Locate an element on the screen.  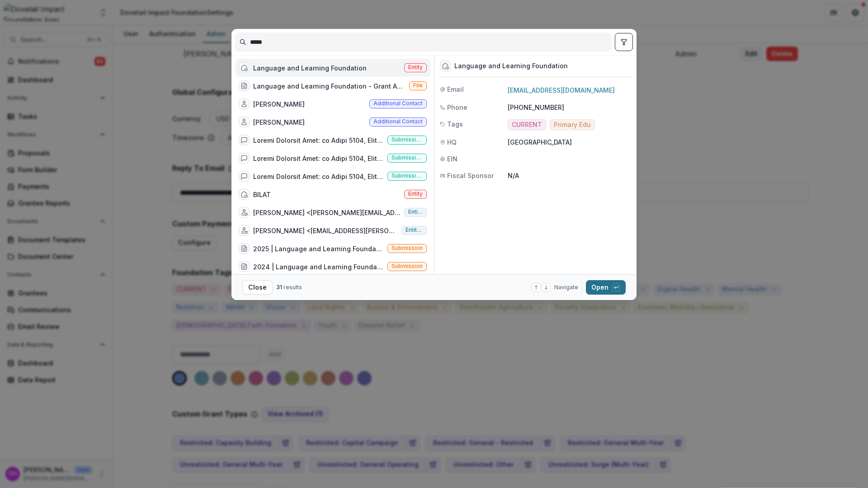
span: Primary Edu is located at coordinates (572, 125).